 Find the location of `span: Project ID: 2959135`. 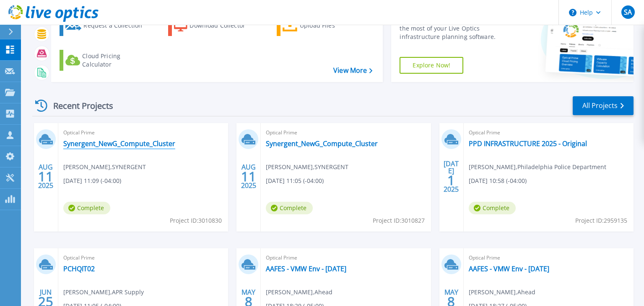

span: Project ID: 2959135 is located at coordinates (601, 221).